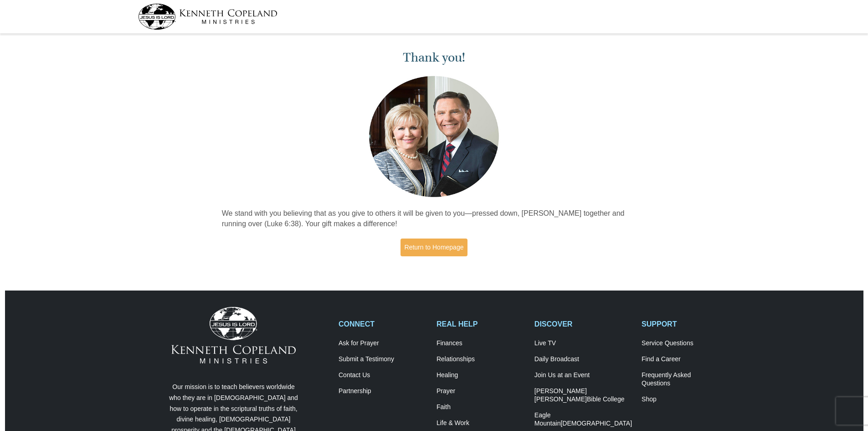 This screenshot has width=868, height=431. Describe the element at coordinates (383, 375) in the screenshot. I see `a: Contact Us` at that location.